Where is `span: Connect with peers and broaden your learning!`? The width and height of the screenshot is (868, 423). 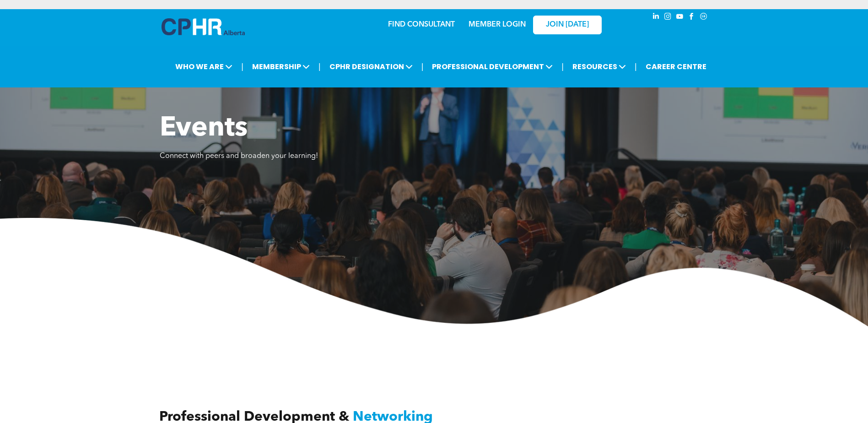
span: Connect with peers and broaden your learning! is located at coordinates (239, 156).